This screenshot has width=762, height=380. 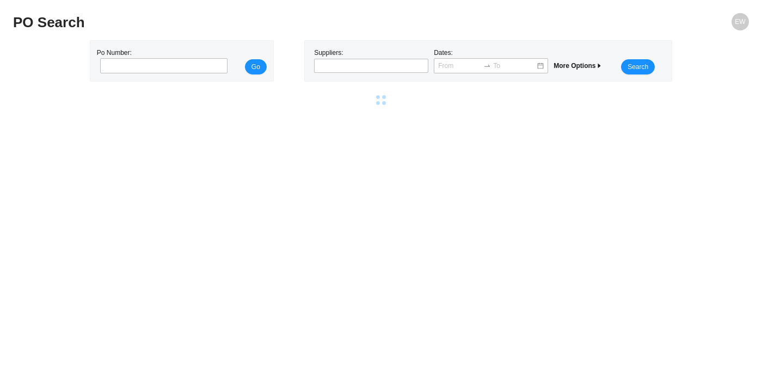 I want to click on span: to, so click(x=487, y=66).